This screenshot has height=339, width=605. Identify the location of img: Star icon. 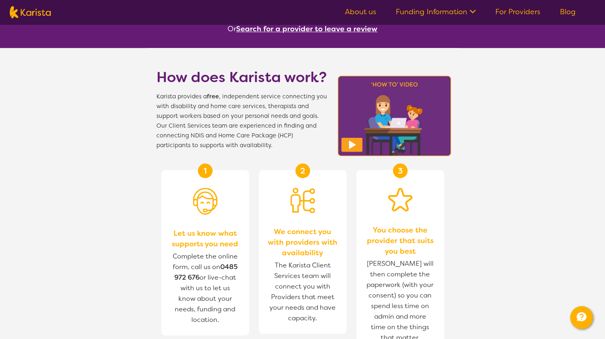
(400, 199).